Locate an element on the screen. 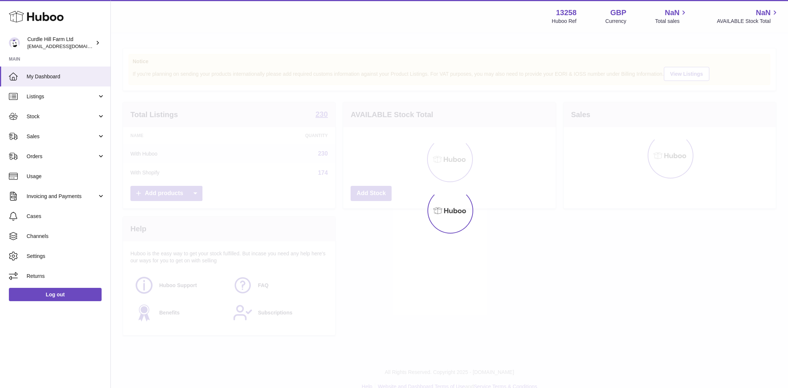 This screenshot has width=788, height=388. span: My Dashboard is located at coordinates (66, 76).